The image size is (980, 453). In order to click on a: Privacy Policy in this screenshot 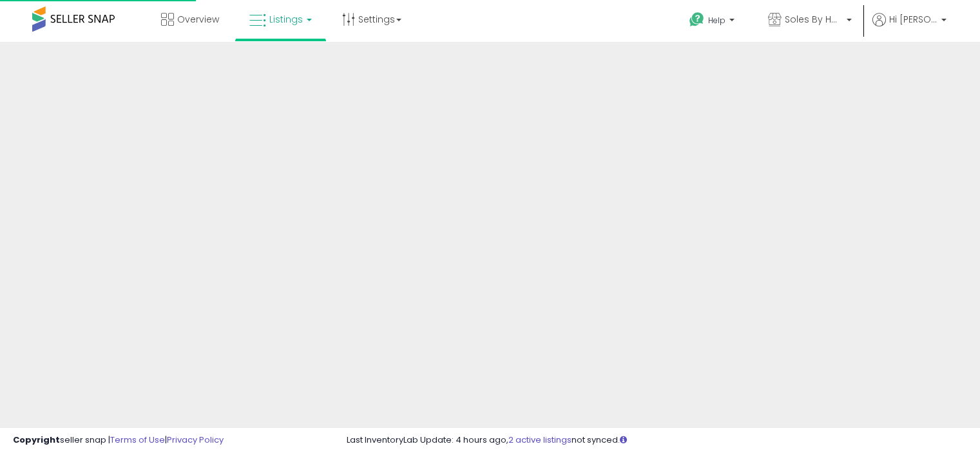, I will do `click(195, 439)`.